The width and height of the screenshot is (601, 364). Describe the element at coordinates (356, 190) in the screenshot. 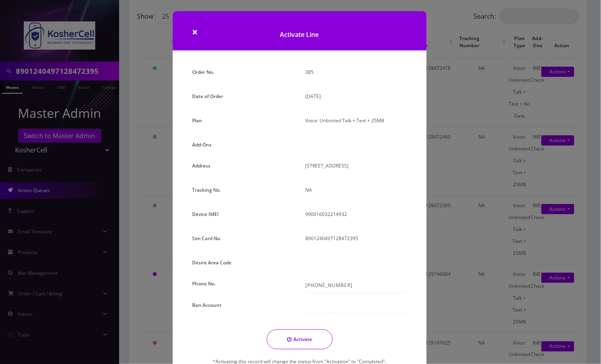

I see `p: NA` at that location.